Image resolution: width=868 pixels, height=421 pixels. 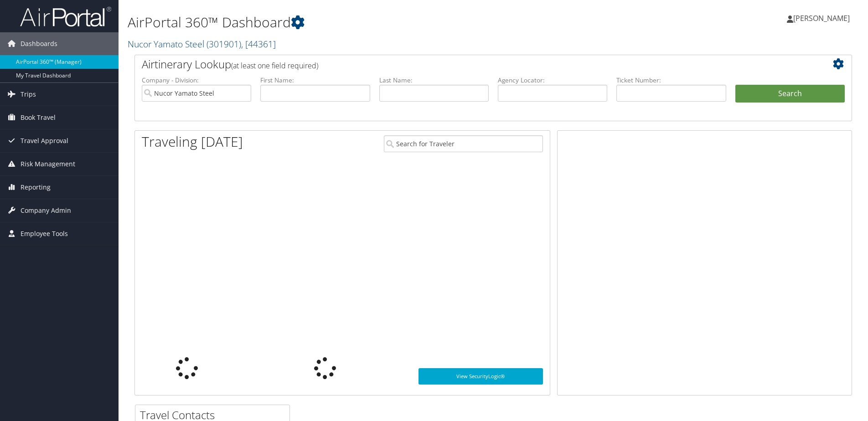 I want to click on button: Search, so click(x=790, y=94).